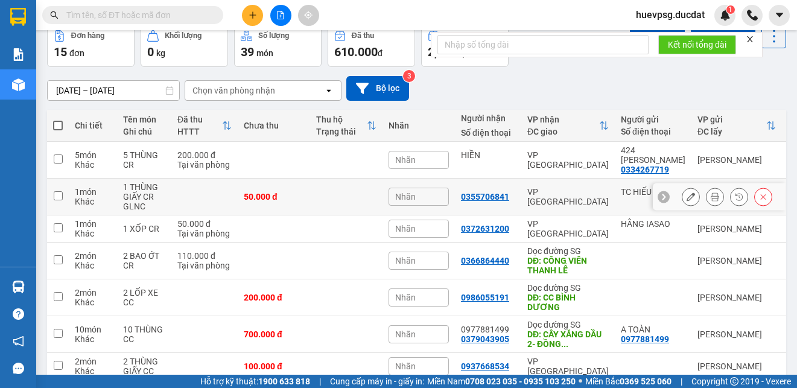  Describe the element at coordinates (113, 90) in the screenshot. I see `input: Select a date range.` at that location.